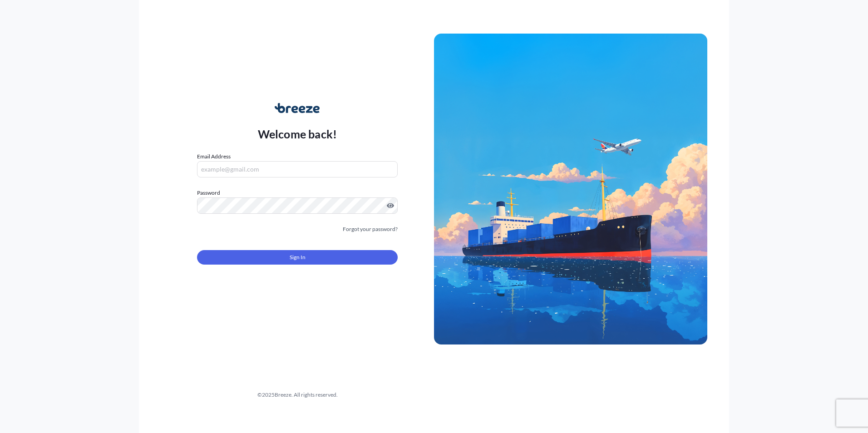 The width and height of the screenshot is (868, 433). Describe the element at coordinates (297, 193) in the screenshot. I see `label: Password` at that location.